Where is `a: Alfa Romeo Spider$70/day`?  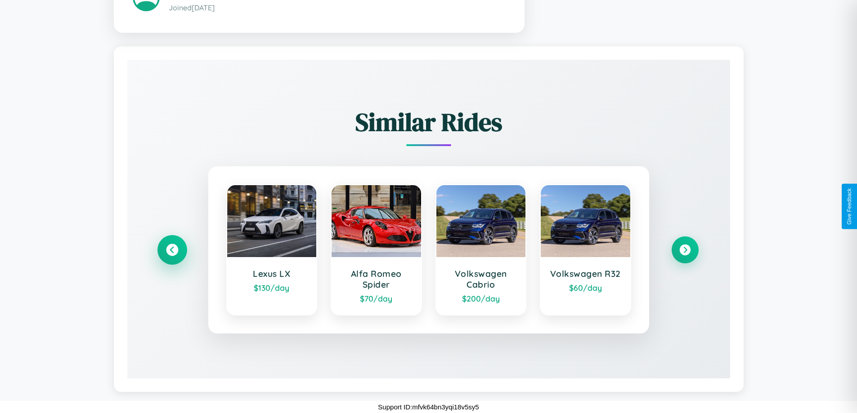 a: Alfa Romeo Spider$70/day is located at coordinates (376, 250).